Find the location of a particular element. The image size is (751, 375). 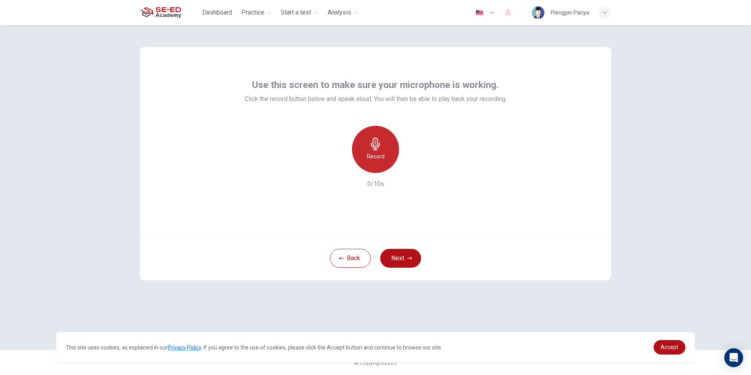

img: Profile picture is located at coordinates (538, 13).